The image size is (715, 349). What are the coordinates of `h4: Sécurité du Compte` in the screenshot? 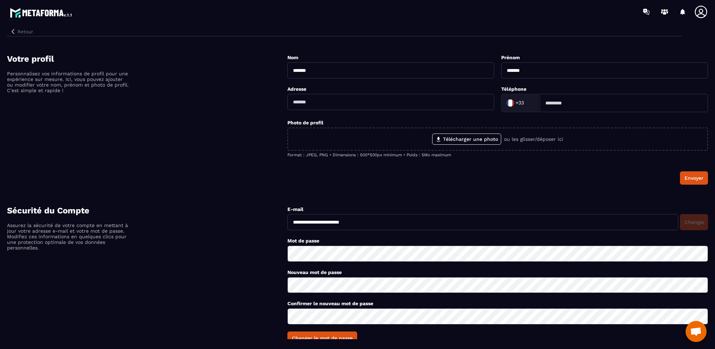 It's located at (147, 211).